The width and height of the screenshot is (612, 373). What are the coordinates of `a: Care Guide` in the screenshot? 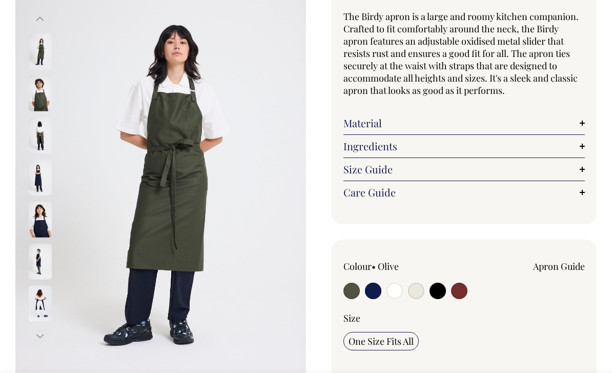 It's located at (464, 192).